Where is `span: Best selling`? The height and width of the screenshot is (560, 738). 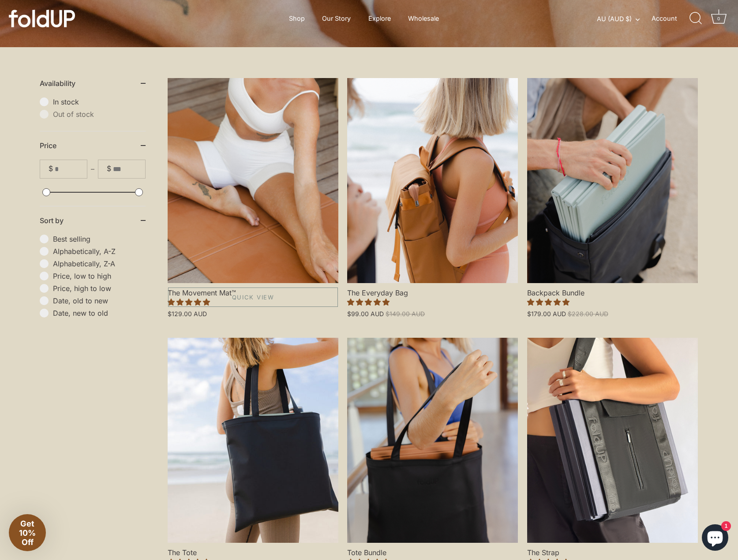 span: Best selling is located at coordinates (99, 239).